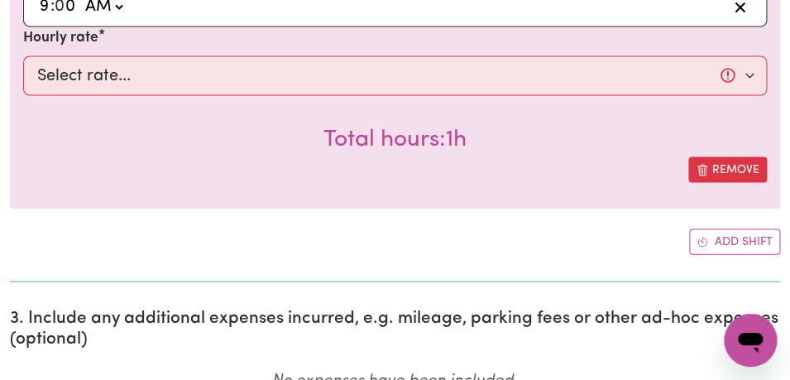  I want to click on button: Add another shift, so click(735, 241).